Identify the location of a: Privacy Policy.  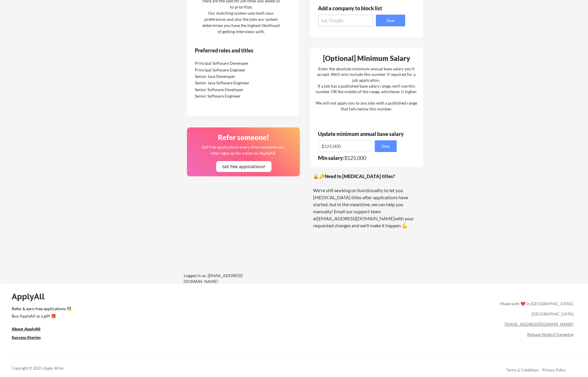
(554, 370).